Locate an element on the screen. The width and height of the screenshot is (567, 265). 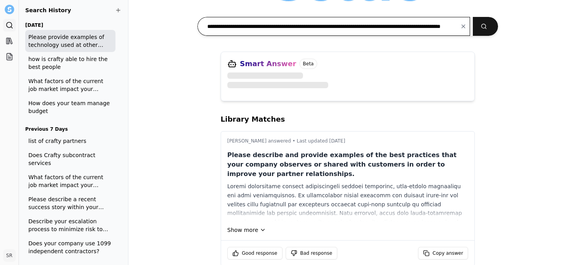
a: Projects is located at coordinates (9, 57).